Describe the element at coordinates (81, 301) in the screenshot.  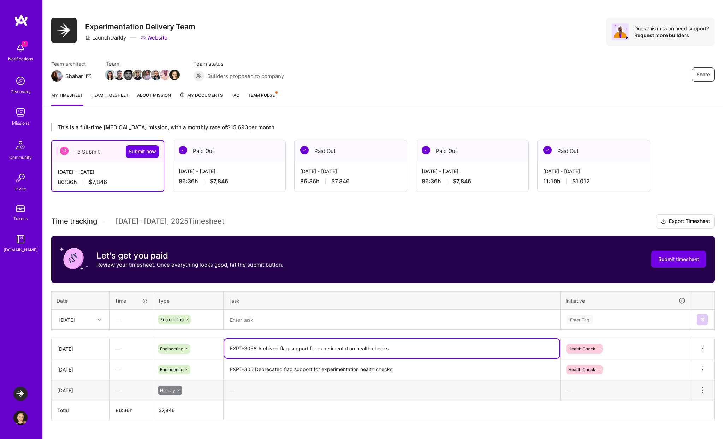
I see `th: Date` at that location.